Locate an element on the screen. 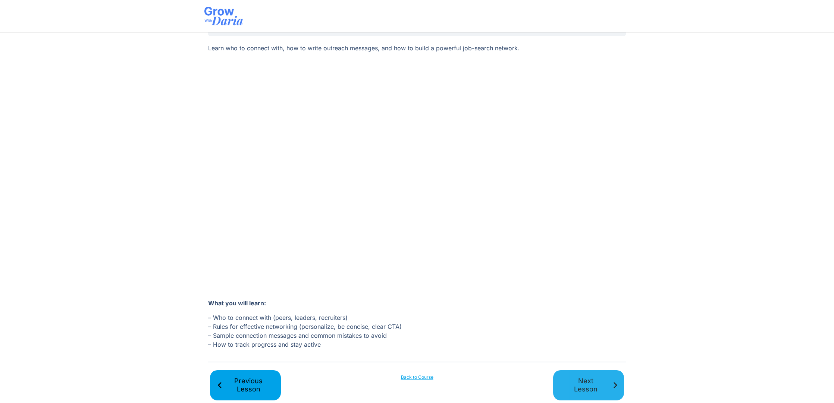 Image resolution: width=834 pixels, height=403 pixels. span: Previous Lesson is located at coordinates (248, 385).